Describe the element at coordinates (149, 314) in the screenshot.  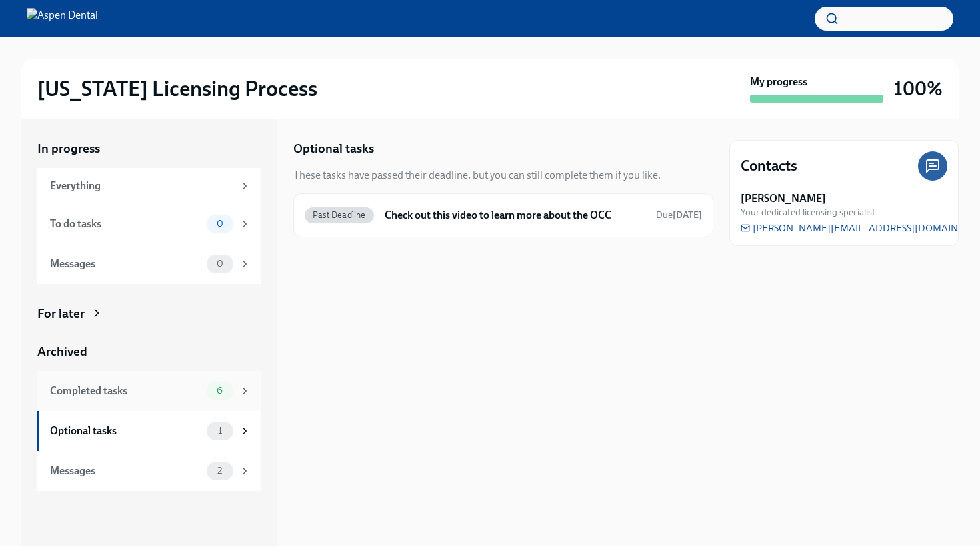
I see `a: For later` at that location.